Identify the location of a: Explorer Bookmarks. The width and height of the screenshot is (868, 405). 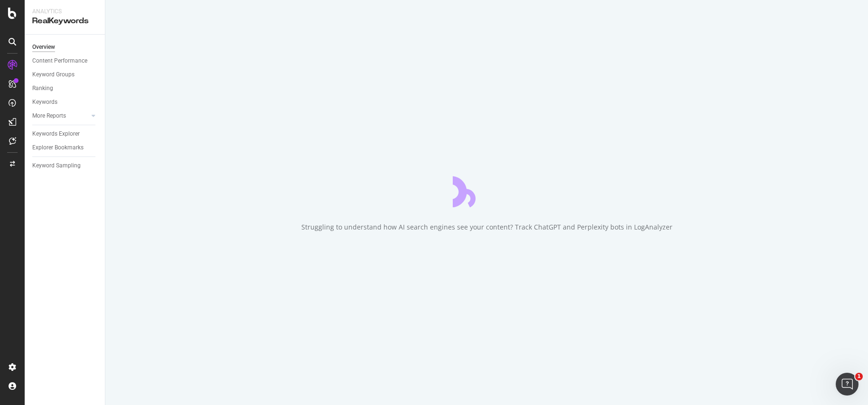
(65, 147).